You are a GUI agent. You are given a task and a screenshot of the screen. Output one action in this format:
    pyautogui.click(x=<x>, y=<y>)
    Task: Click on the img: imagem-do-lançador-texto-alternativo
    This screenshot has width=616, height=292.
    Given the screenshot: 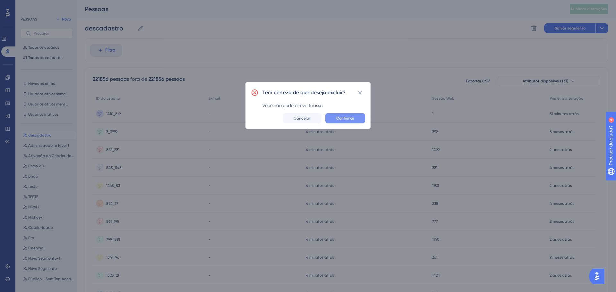 What is the action you would take?
    pyautogui.click(x=8, y=10)
    